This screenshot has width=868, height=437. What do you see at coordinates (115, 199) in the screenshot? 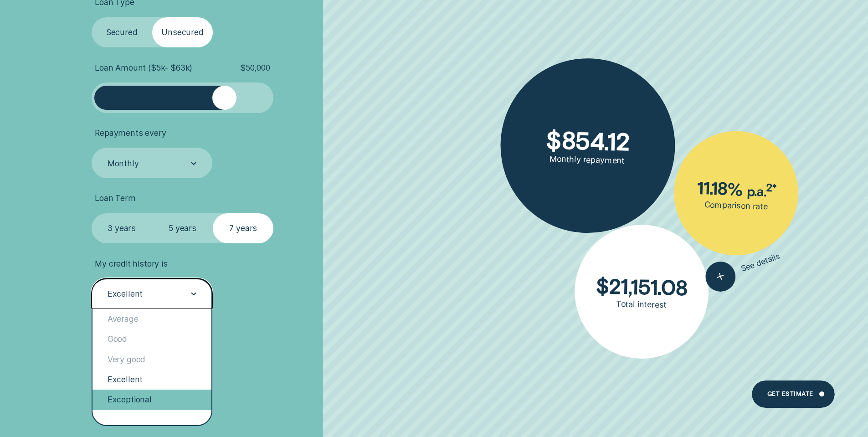
I see `span: Loan Term` at bounding box center [115, 199].